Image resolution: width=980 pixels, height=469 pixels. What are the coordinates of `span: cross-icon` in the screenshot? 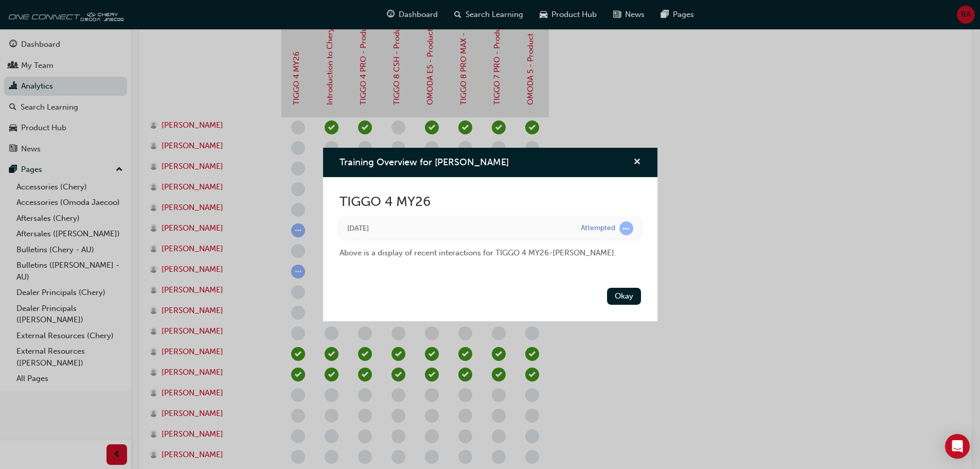 It's located at (637, 163).